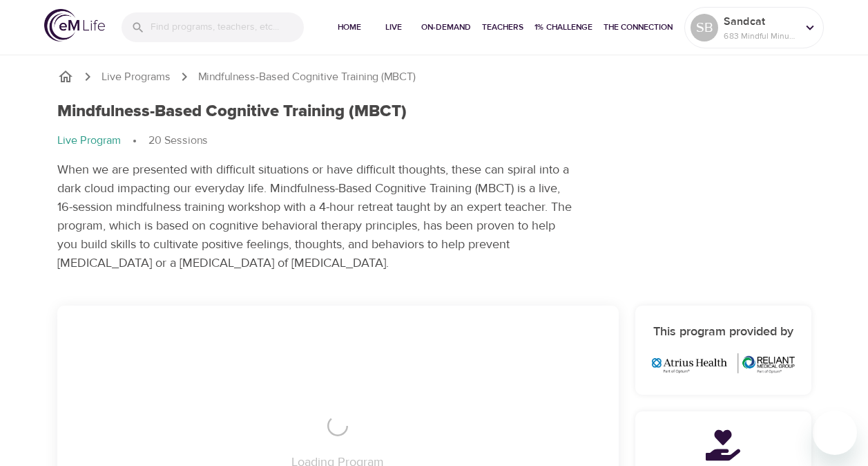 This screenshot has height=466, width=868. Describe the element at coordinates (503, 27) in the screenshot. I see `span: Teachers` at that location.